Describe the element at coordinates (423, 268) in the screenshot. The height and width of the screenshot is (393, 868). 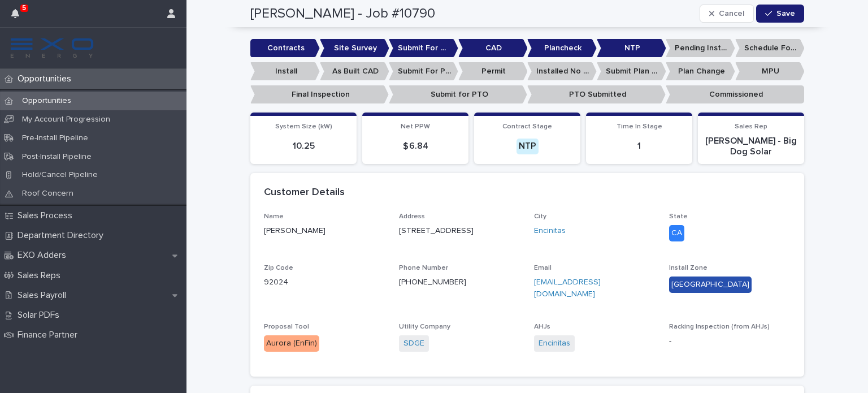
I see `span: Phone Number` at that location.